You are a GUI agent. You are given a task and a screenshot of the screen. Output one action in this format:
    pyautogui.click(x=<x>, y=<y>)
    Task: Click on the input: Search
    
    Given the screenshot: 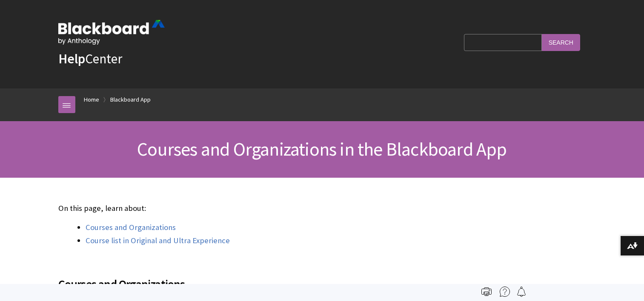 What is the action you would take?
    pyautogui.click(x=561, y=42)
    